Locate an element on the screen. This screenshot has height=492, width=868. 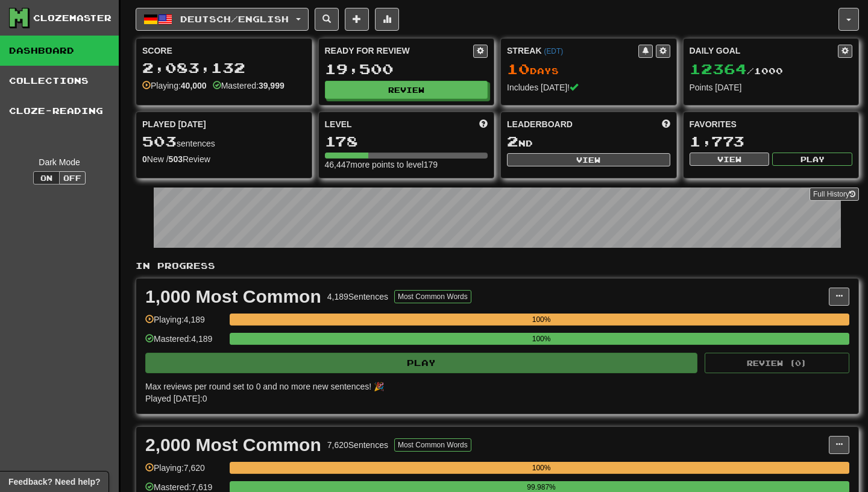
button: Review is located at coordinates (407, 90).